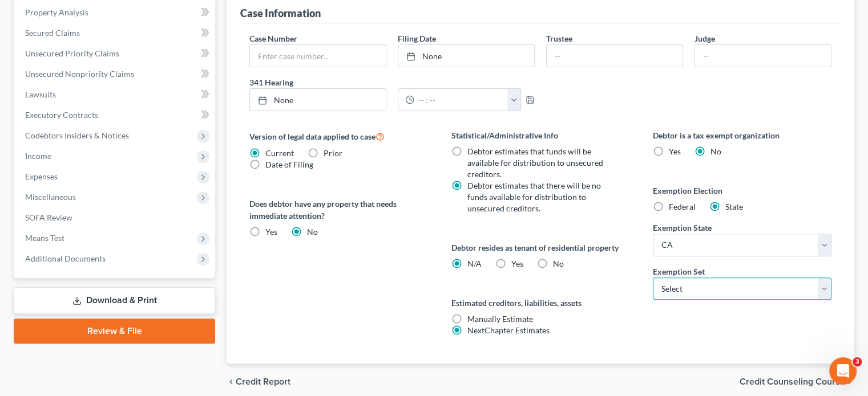 This screenshot has height=396, width=868. Describe the element at coordinates (392, 82) in the screenshot. I see `label: 341 Hearing` at that location.